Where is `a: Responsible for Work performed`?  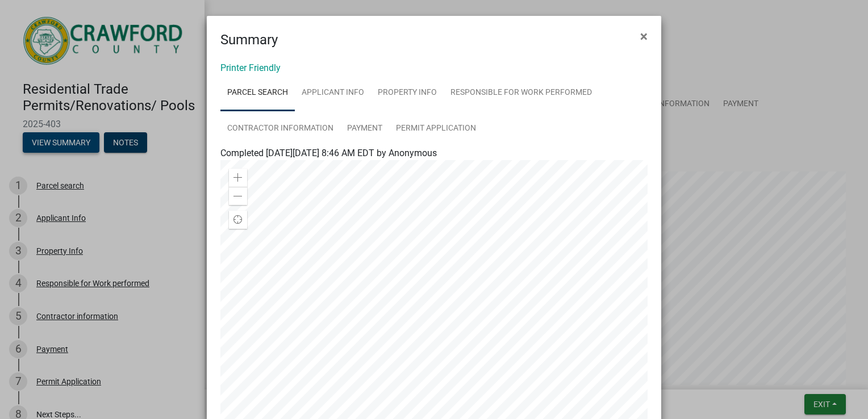 a: Responsible for Work performed is located at coordinates (521, 93).